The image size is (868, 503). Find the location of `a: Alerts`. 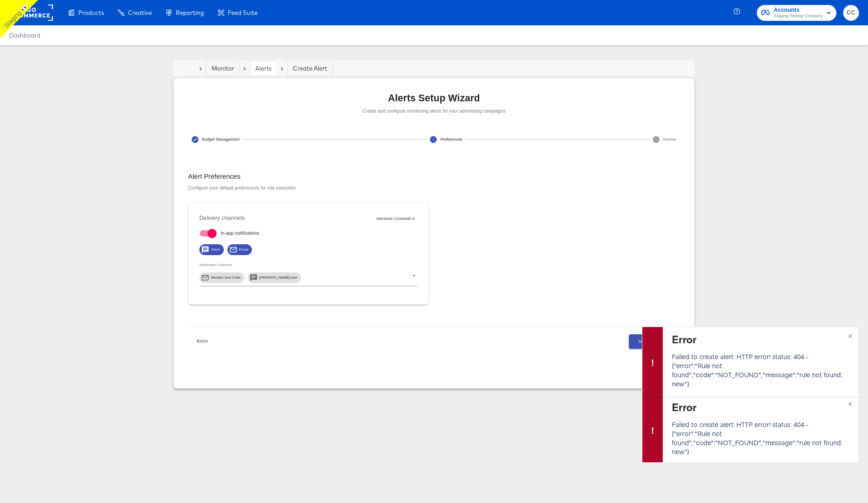

a: Alerts is located at coordinates (263, 68).